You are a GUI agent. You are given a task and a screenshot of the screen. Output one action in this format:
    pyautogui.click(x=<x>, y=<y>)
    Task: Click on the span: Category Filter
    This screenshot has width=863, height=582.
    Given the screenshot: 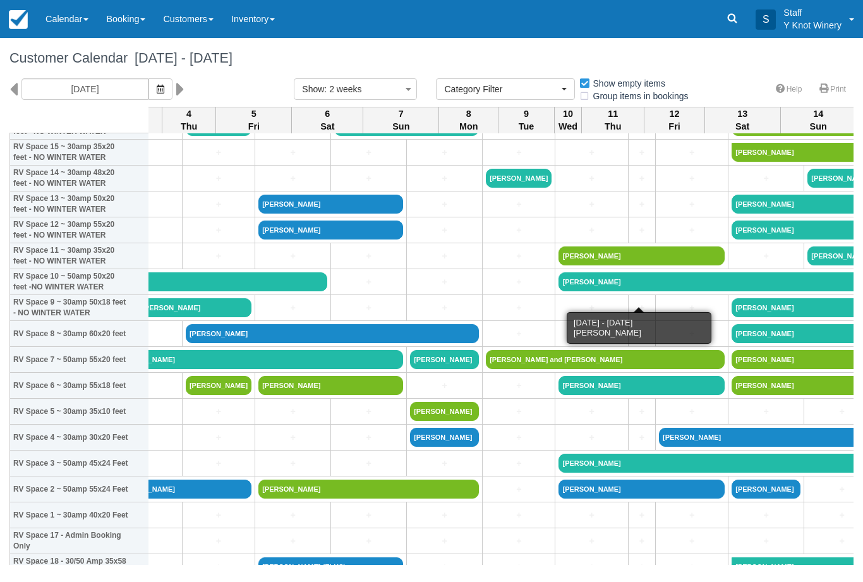 What is the action you would take?
    pyautogui.click(x=501, y=89)
    